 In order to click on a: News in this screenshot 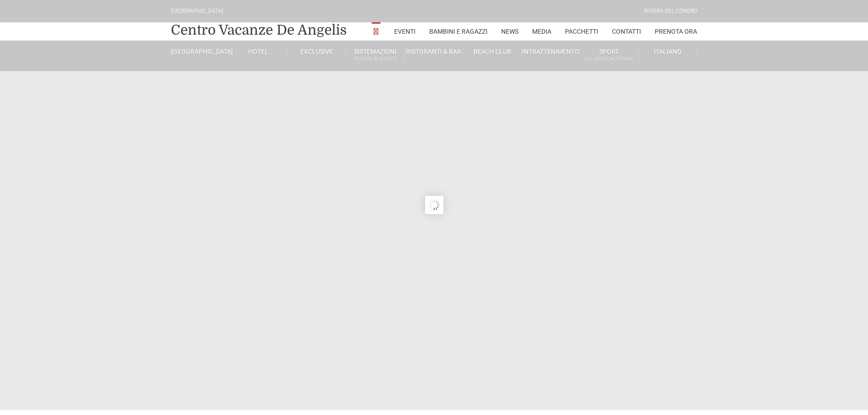, I will do `click(510, 31)`.